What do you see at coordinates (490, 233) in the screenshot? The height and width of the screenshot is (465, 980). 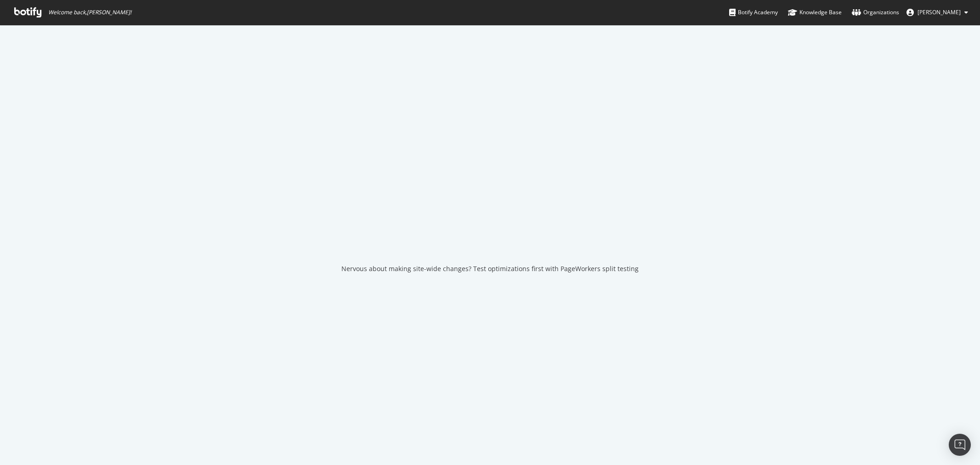 I see `div: animation` at bounding box center [490, 233].